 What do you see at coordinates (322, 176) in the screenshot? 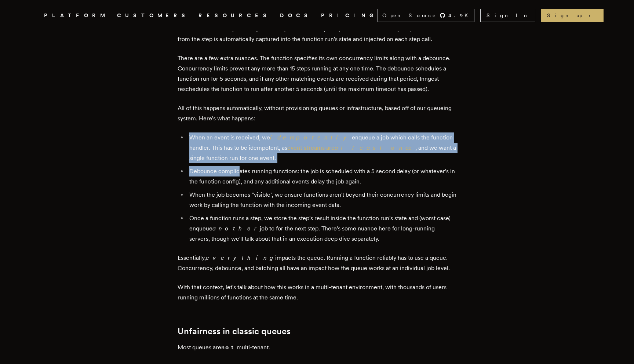
I see `li: Debounce complicates running functions: the job is scheduled with a 5 second delay (or whatever's...` at bounding box center [322, 176].